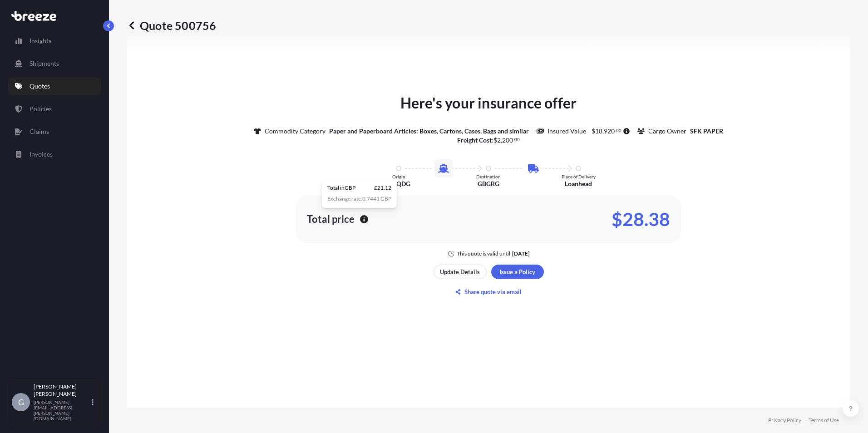  Describe the element at coordinates (429, 132) in the screenshot. I see `p: Paper and Paperboard Articles: Boxes, Cartons, Cases, Bags and similar` at that location.